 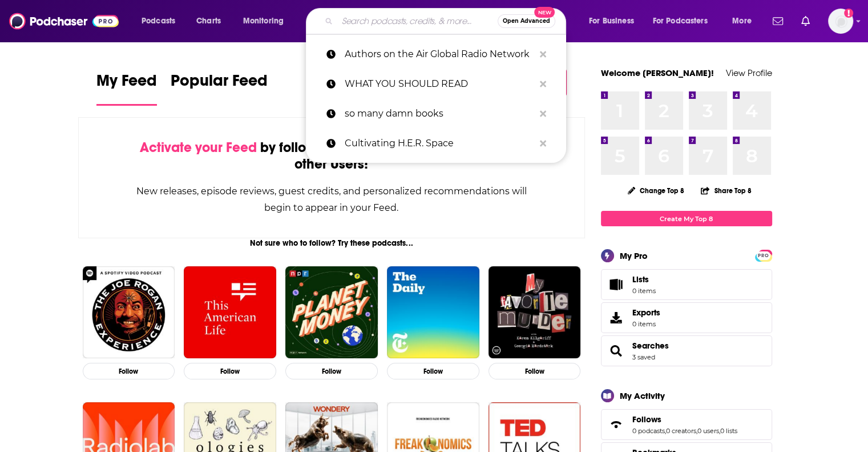 What do you see at coordinates (644, 357) in the screenshot?
I see `a: 3 saved` at bounding box center [644, 357].